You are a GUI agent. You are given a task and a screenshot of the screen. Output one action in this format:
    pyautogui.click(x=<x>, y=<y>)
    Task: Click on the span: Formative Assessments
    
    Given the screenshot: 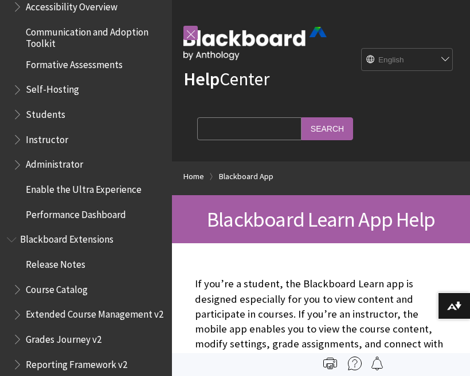 What is the action you would take?
    pyautogui.click(x=74, y=62)
    